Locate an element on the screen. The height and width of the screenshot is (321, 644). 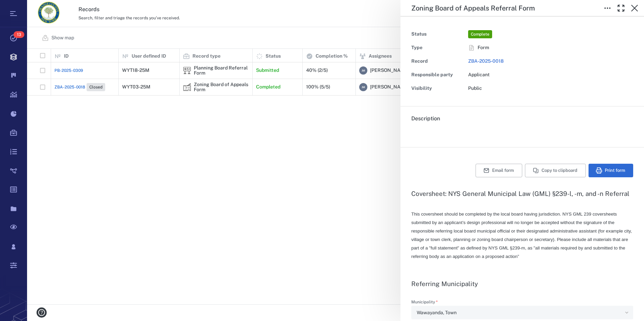
span: Complete is located at coordinates (481, 34).